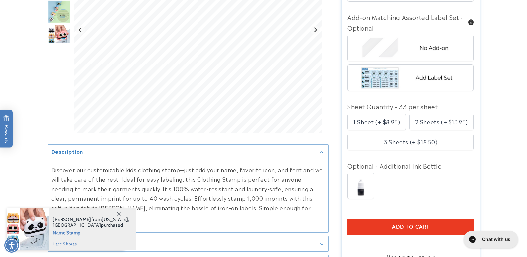 Image resolution: width=527 pixels, height=257 pixels. What do you see at coordinates (188, 152) in the screenshot?
I see `summary: Description` at bounding box center [188, 152].